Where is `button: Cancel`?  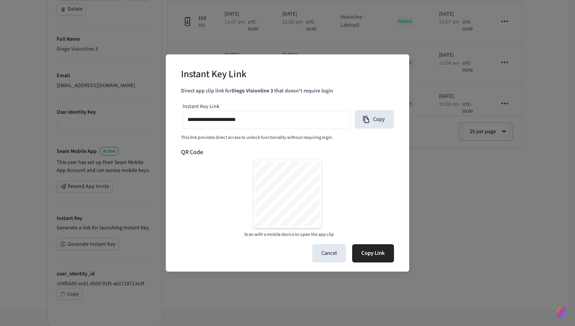
button: Cancel is located at coordinates (329, 253).